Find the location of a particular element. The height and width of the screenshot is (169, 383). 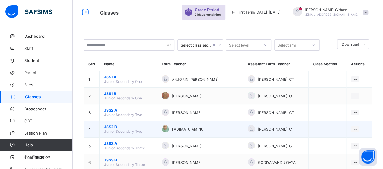

span: CBT is located at coordinates (48, 121).